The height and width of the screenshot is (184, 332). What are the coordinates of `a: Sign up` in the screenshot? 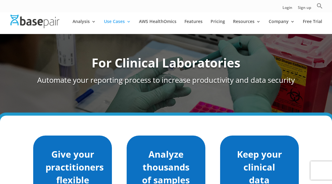 It's located at (304, 9).